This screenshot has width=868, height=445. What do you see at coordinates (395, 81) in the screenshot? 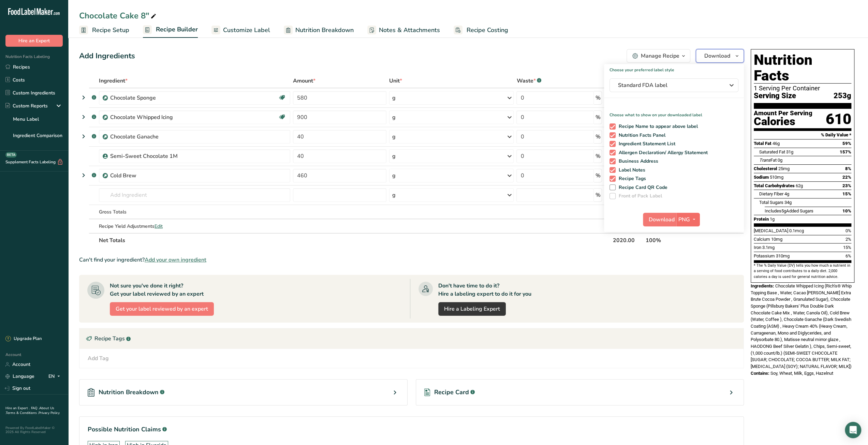
I see `span: Unit` at bounding box center [395, 81].